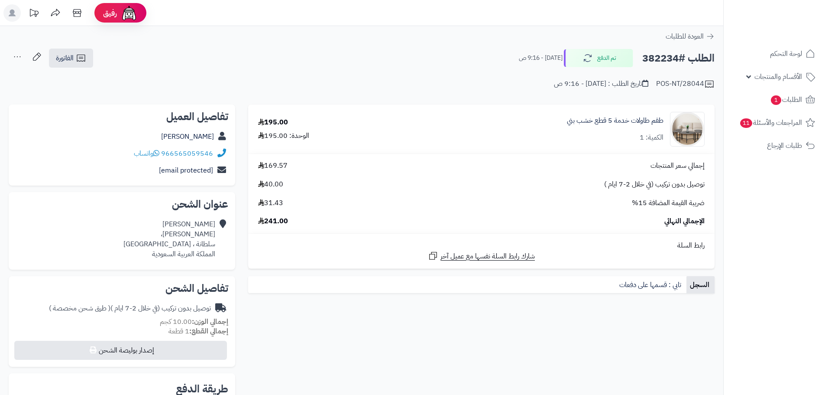 The image size is (825, 395). I want to click on span: العودة للطلبات, so click(685, 36).